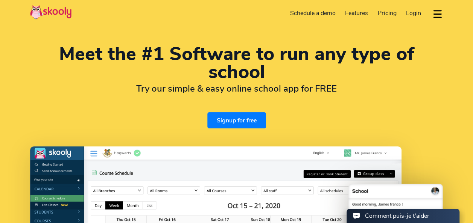  Describe the element at coordinates (51, 12) in the screenshot. I see `img: Skooly` at that location.